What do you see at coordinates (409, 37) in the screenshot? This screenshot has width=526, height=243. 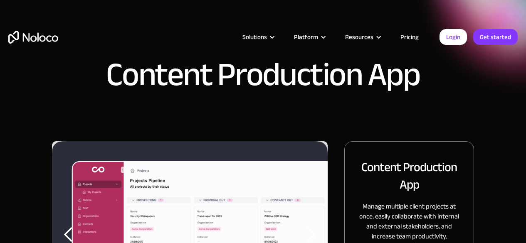 I see `a: Pricing` at bounding box center [409, 37].